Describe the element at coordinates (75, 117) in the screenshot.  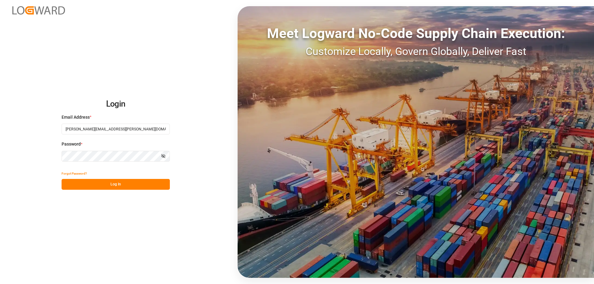
I see `span: Email Address` at that location.